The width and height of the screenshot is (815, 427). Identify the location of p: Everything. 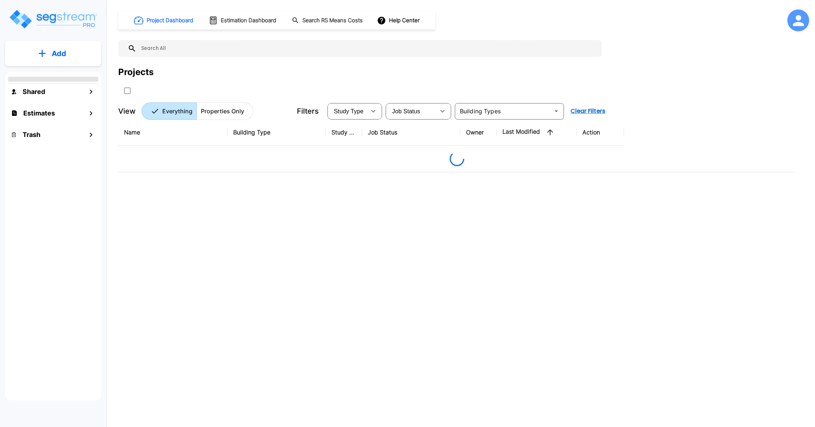
(177, 111).